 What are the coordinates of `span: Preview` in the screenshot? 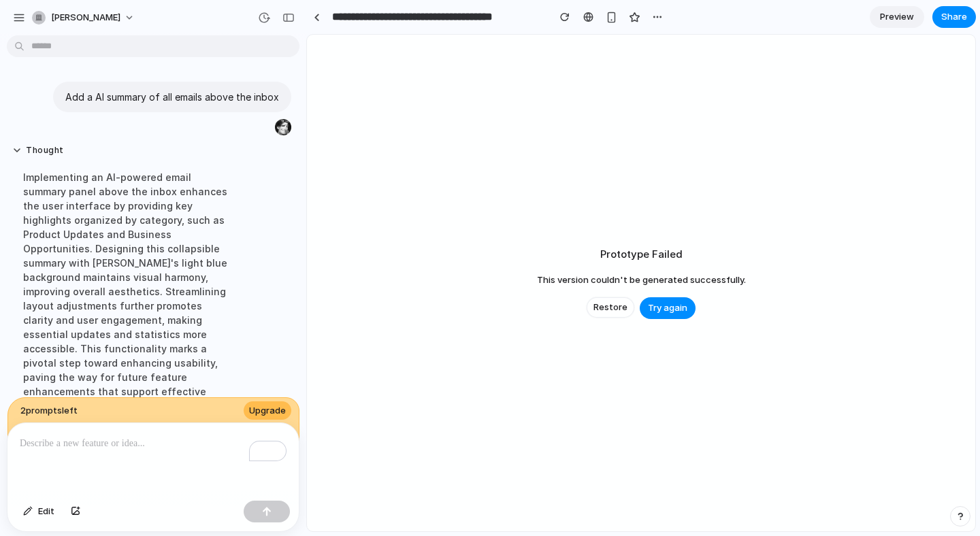 It's located at (897, 17).